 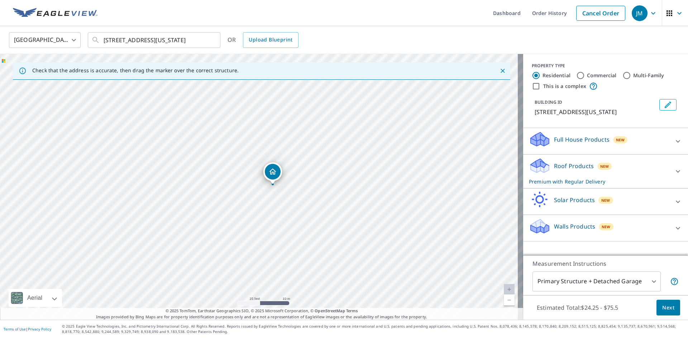 I want to click on button: Next, so click(x=668, y=308).